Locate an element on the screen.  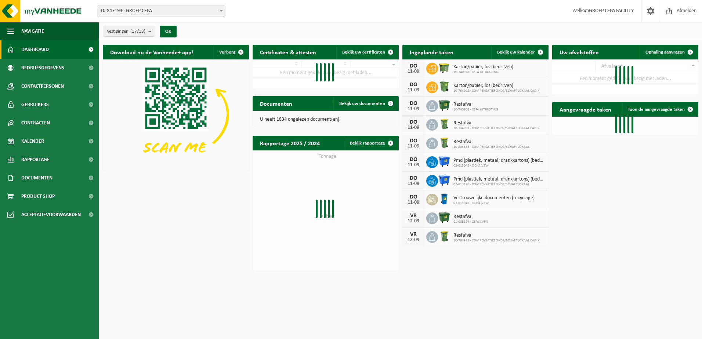
span: Documenten is located at coordinates (37, 178).